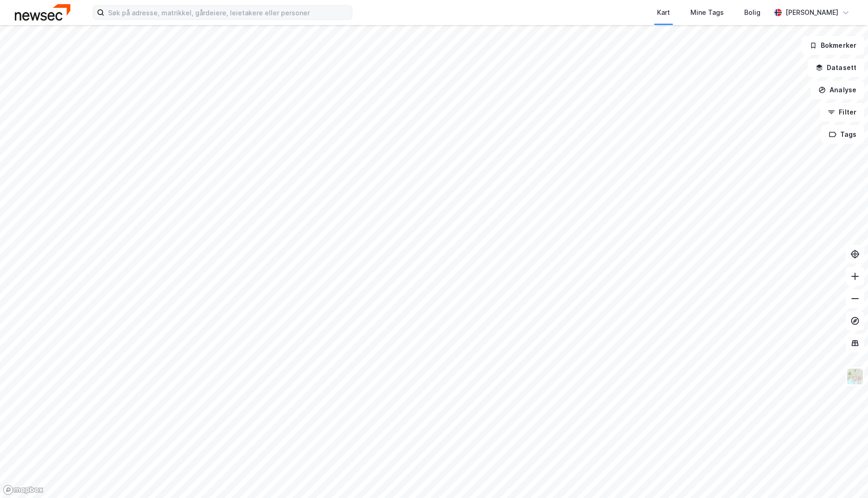  Describe the element at coordinates (42, 12) in the screenshot. I see `img: newsec-logo.f6e21ccffca1b3a03d2d.png` at that location.